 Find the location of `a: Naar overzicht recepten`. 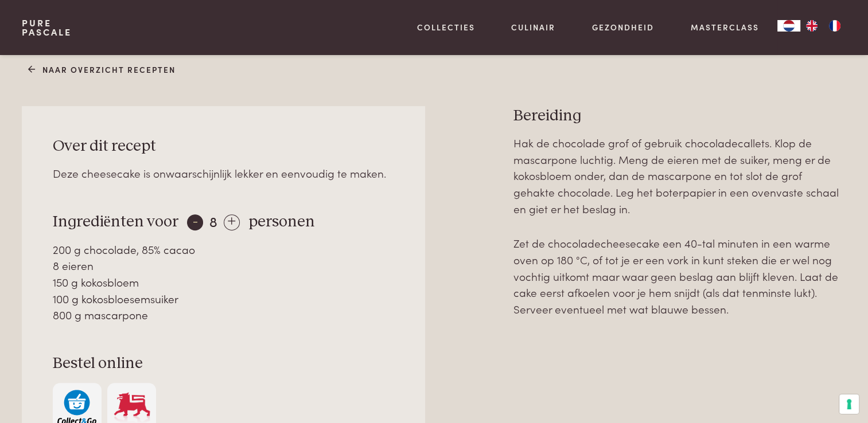

a: Naar overzicht recepten is located at coordinates (101, 69).